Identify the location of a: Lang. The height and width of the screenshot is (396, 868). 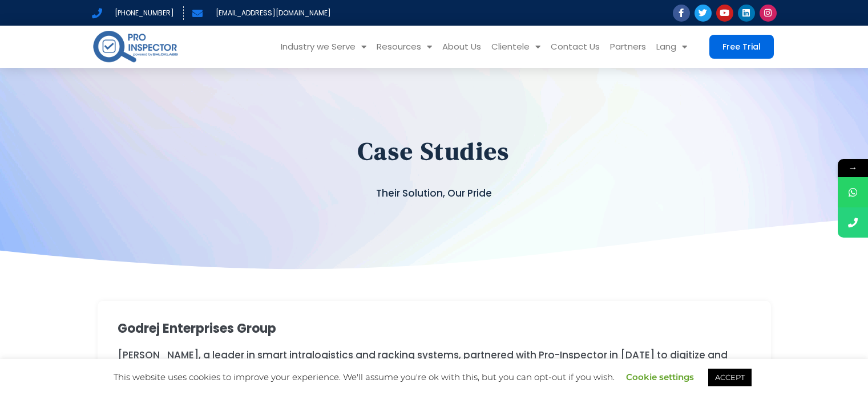
(671, 47).